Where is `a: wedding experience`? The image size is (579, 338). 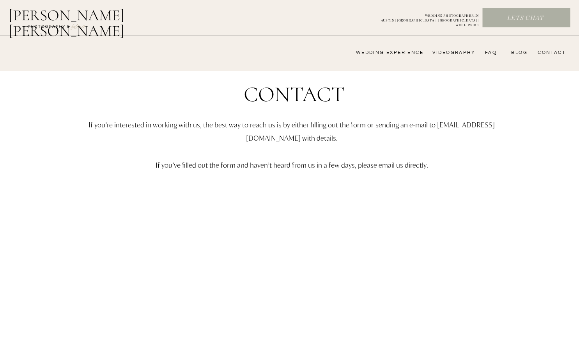
a: wedding experience is located at coordinates (384, 53).